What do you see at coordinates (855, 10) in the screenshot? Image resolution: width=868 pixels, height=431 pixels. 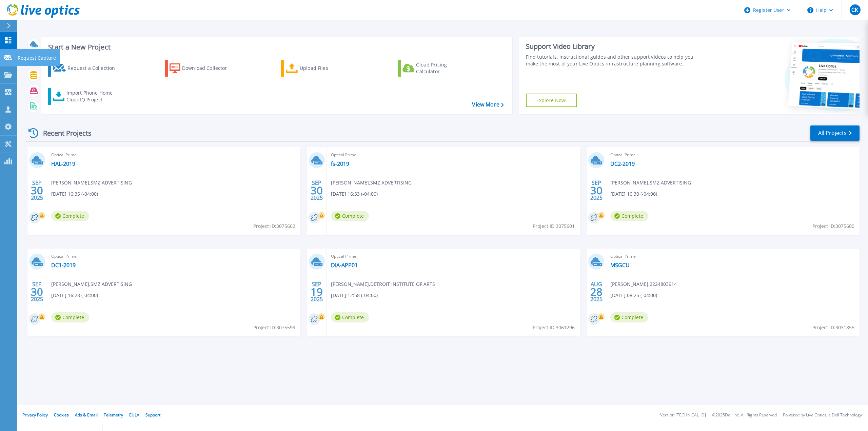 I see `span: CK` at bounding box center [855, 10].